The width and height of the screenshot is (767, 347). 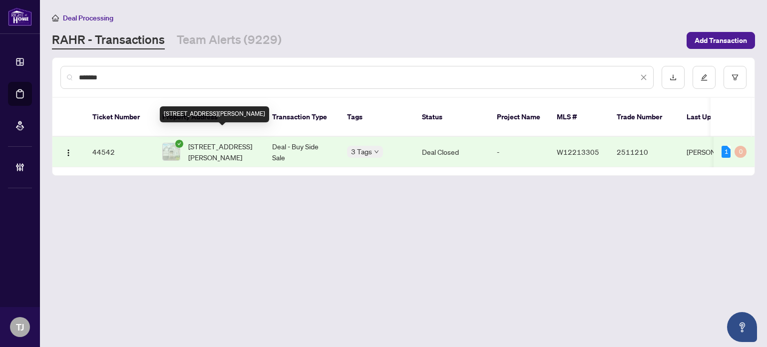 What do you see at coordinates (716, 117) in the screenshot?
I see `th: Last Updated By` at bounding box center [716, 117].